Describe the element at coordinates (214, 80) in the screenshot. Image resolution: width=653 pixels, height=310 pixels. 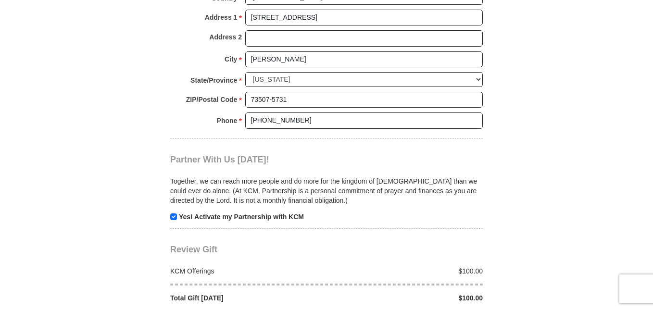
I see `strong: State/Province` at that location.